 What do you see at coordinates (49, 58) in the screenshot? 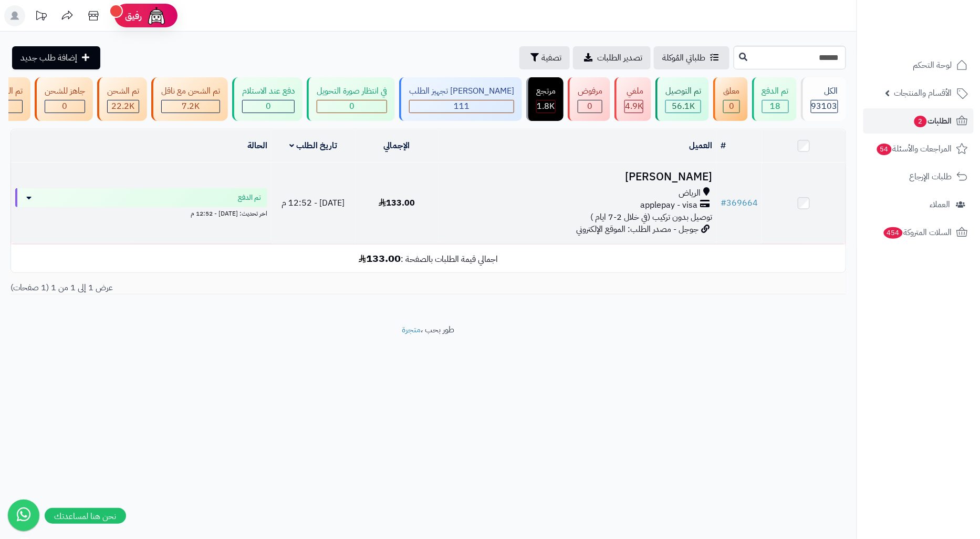
I see `span: إضافة طلب جديد` at bounding box center [49, 58].